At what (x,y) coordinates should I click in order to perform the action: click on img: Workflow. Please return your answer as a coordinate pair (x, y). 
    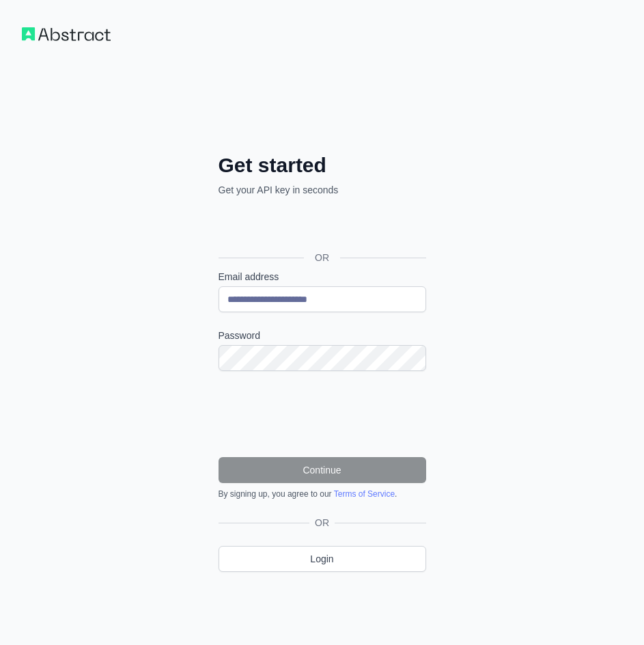
    Looking at the image, I should click on (66, 34).